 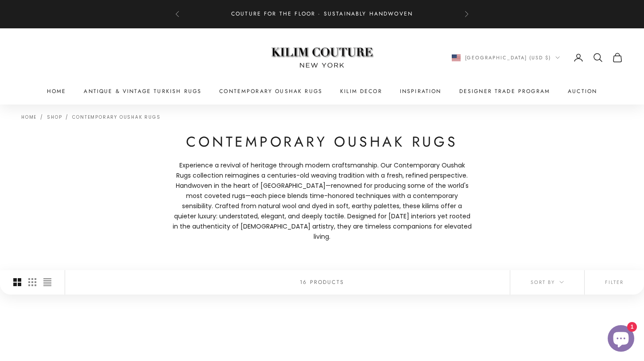 What do you see at coordinates (456, 58) in the screenshot?
I see `img: United States` at bounding box center [456, 58].